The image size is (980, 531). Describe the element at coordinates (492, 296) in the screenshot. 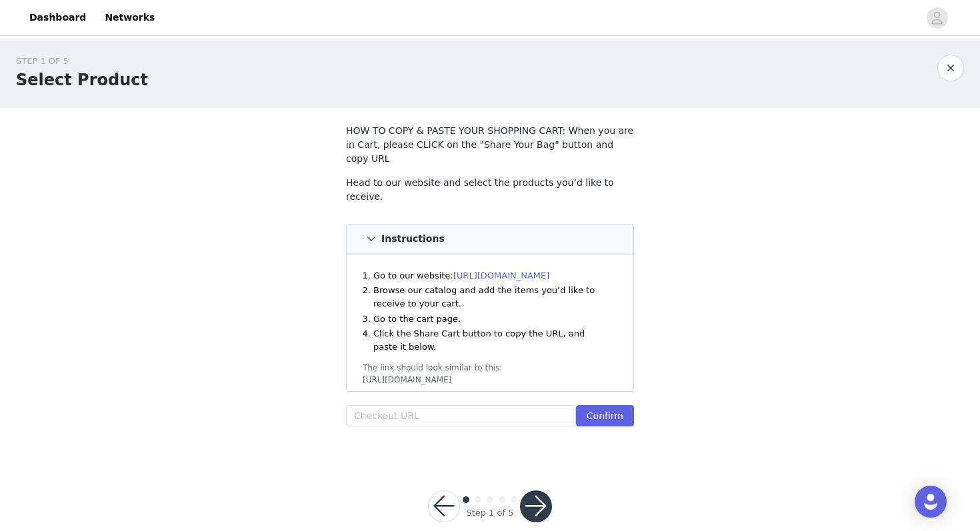

I see `li: Browse our catalog and add the items you’d like to receive to your cart.` at that location.